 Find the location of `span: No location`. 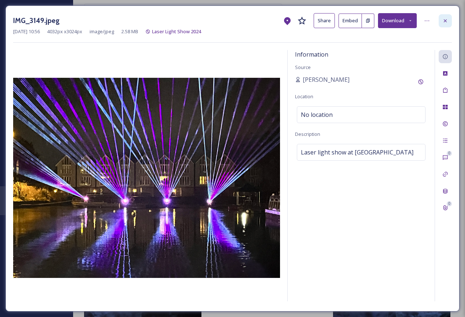

span: No location is located at coordinates (317, 115).